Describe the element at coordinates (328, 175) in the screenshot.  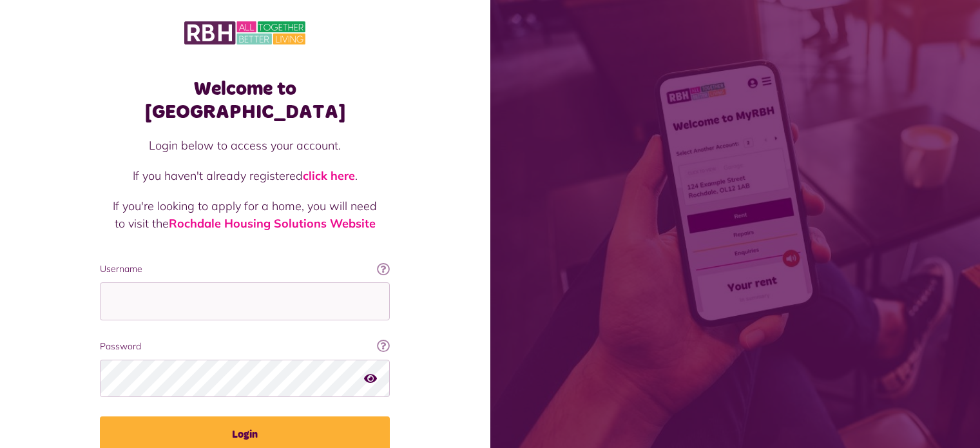
I see `a: click here` at that location.